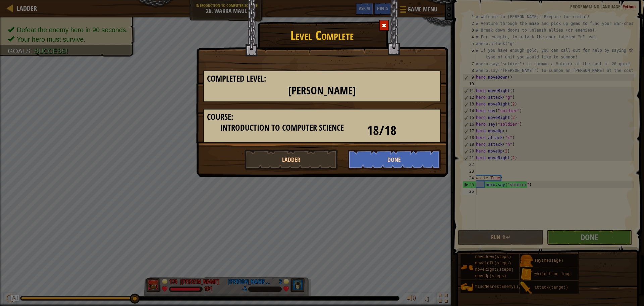 The width and height of the screenshot is (644, 306). I want to click on h3: Completed Level:, so click(322, 78).